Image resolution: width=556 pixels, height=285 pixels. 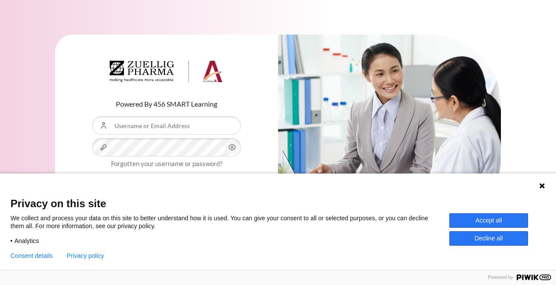 I want to click on p: Powered By 456 SMART Learning, so click(x=167, y=104).